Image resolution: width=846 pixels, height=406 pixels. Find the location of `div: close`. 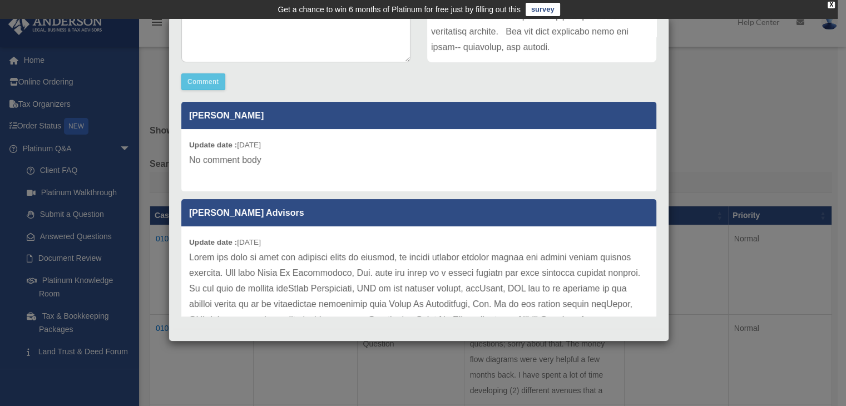

div: close is located at coordinates (831, 5).